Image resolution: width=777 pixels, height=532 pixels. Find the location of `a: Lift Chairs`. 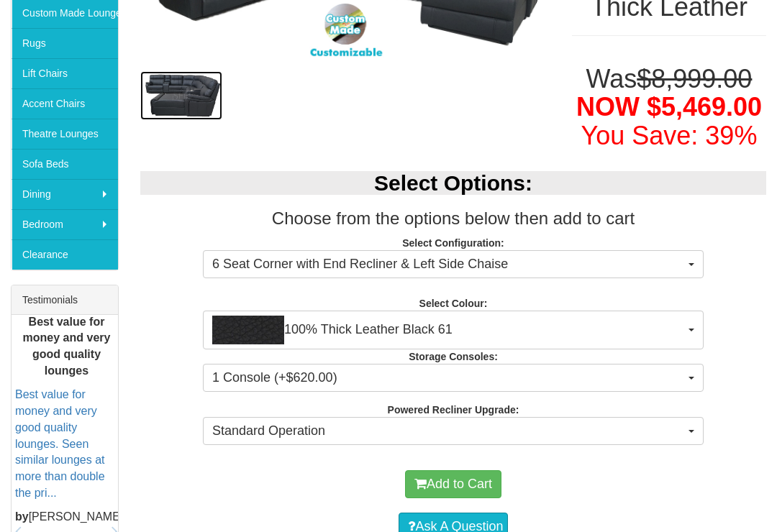

a: Lift Chairs is located at coordinates (65, 73).